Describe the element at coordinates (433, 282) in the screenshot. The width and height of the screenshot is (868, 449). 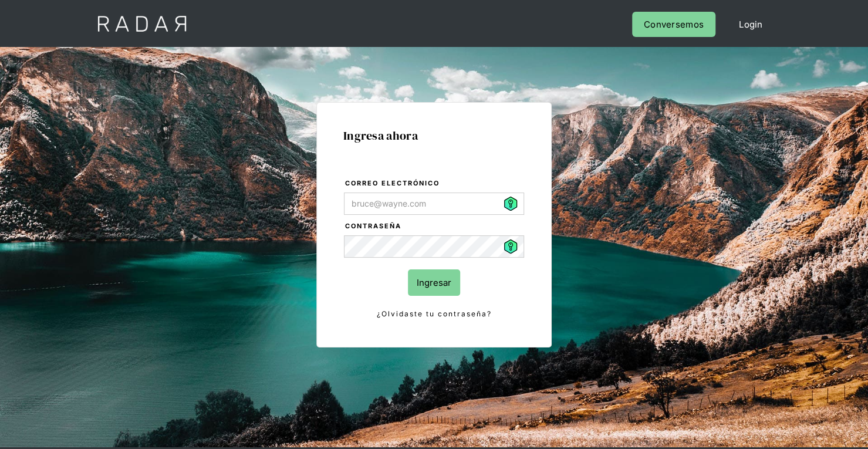
I see `input: Ingresar` at that location.